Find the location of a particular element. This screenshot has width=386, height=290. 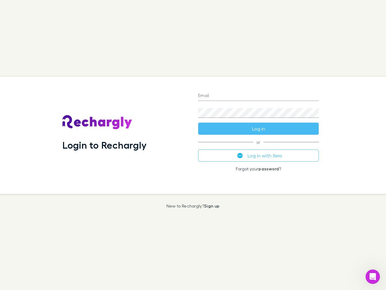

img: Xero's logo is located at coordinates (240, 155).